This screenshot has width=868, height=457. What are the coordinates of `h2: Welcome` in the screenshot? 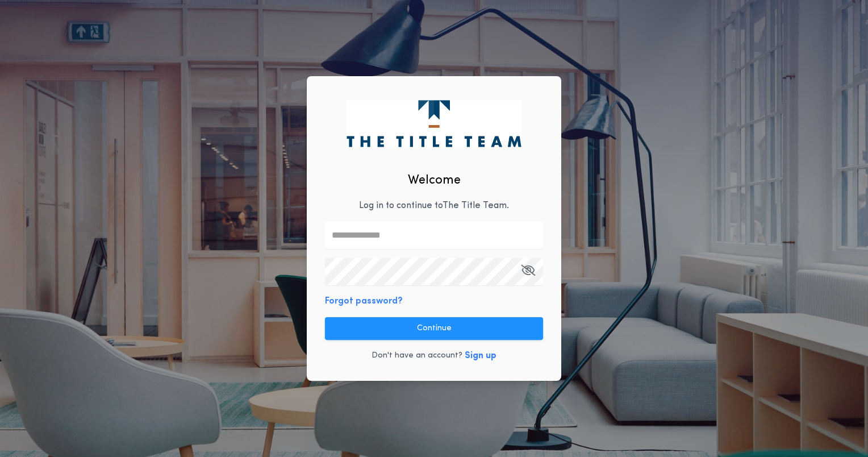 It's located at (434, 181).